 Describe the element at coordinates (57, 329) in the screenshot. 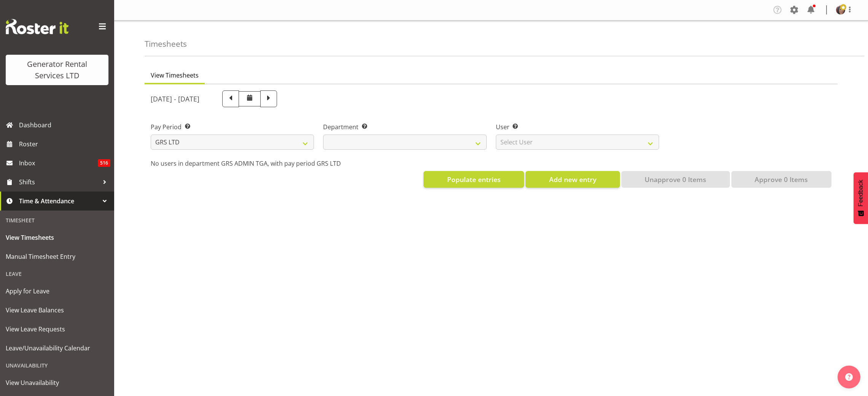

I see `a: View Leave Requests` at that location.